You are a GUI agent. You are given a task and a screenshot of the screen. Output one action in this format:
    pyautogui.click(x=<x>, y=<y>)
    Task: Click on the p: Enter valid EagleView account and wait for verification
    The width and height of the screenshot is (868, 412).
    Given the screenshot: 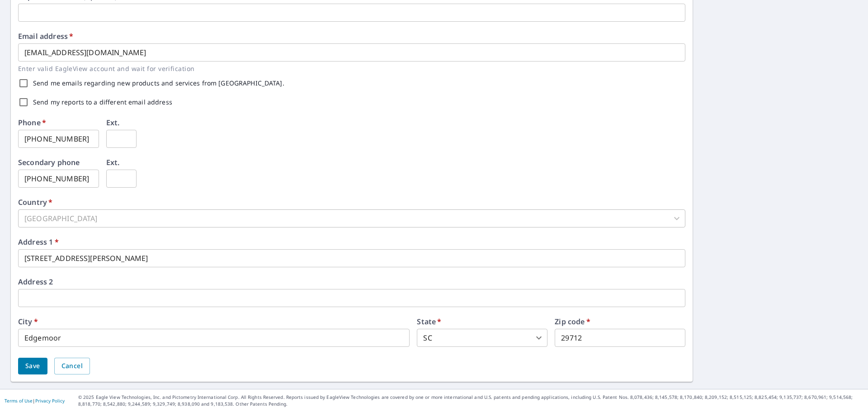 What is the action you would take?
    pyautogui.click(x=349, y=69)
    